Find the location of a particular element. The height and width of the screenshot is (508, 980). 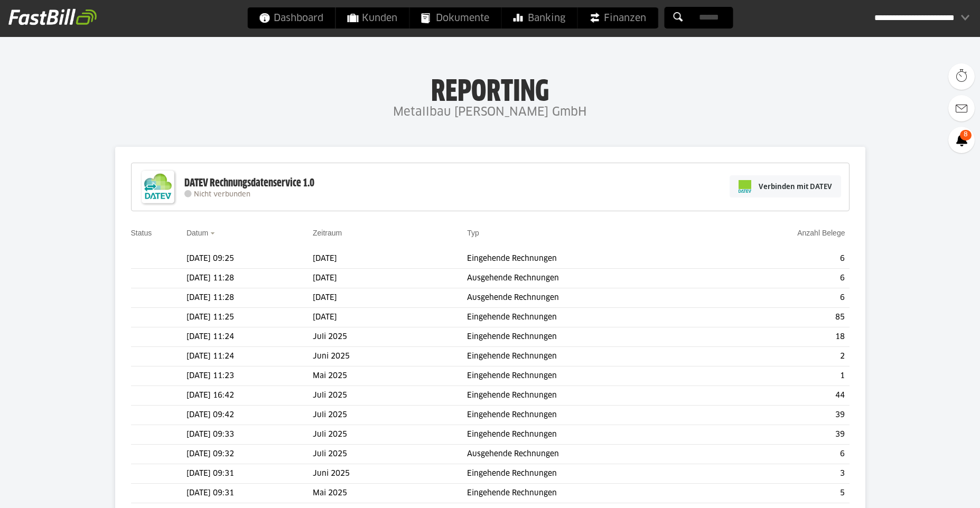

span: Kunden is located at coordinates (372, 18).